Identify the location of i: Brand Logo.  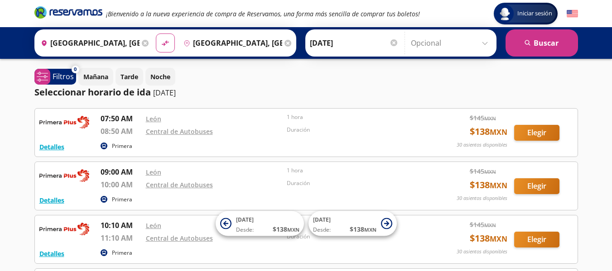
(68, 12).